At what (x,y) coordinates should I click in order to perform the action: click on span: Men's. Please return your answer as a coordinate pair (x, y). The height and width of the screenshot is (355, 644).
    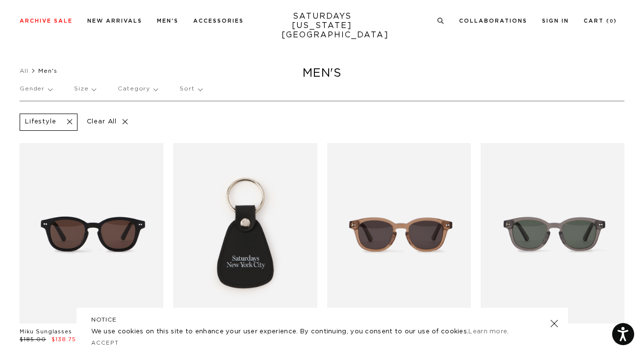
    Looking at the image, I should click on (48, 71).